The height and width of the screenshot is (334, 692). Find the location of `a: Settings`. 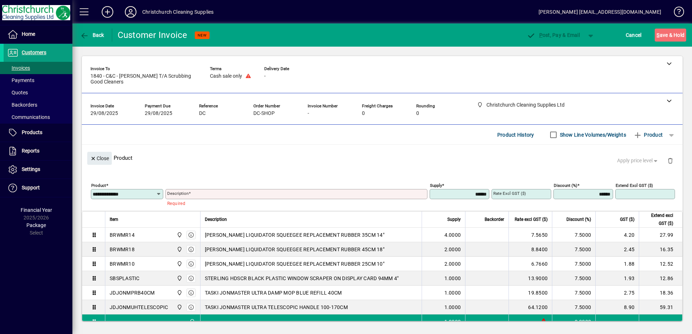

a: Settings is located at coordinates (38, 170).